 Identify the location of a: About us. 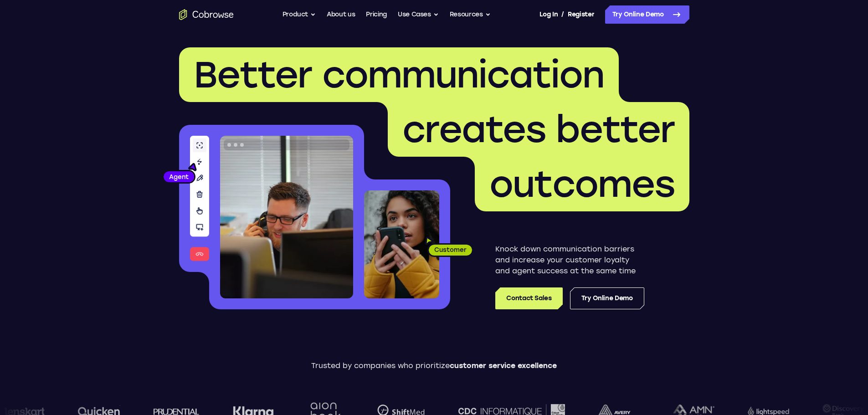
(341, 14).